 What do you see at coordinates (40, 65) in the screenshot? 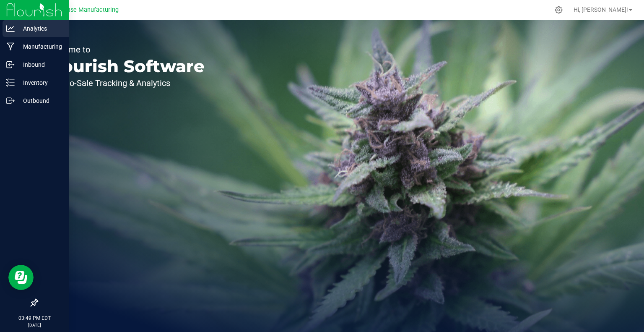
I see `p: Inbound` at bounding box center [40, 65].